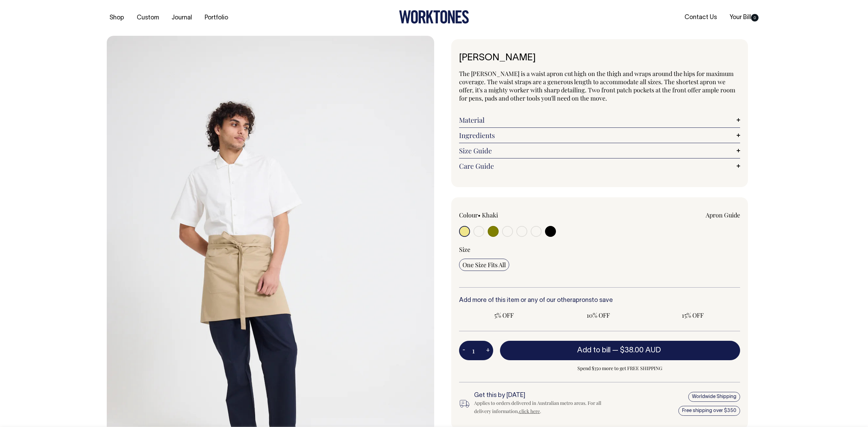 Image resolution: width=868 pixels, height=427 pixels. Describe the element at coordinates (620, 368) in the screenshot. I see `span: Spend $350 more to get FREE SHIPPING` at that location.